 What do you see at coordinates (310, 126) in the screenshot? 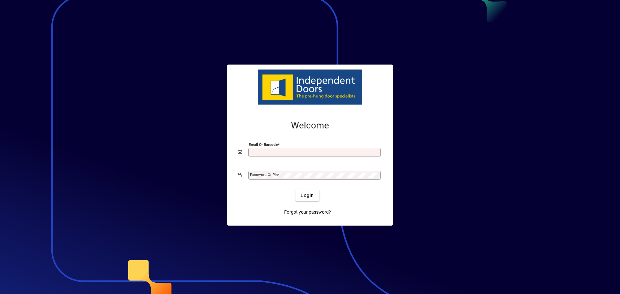
I see `h2: Welcome` at bounding box center [310, 126].